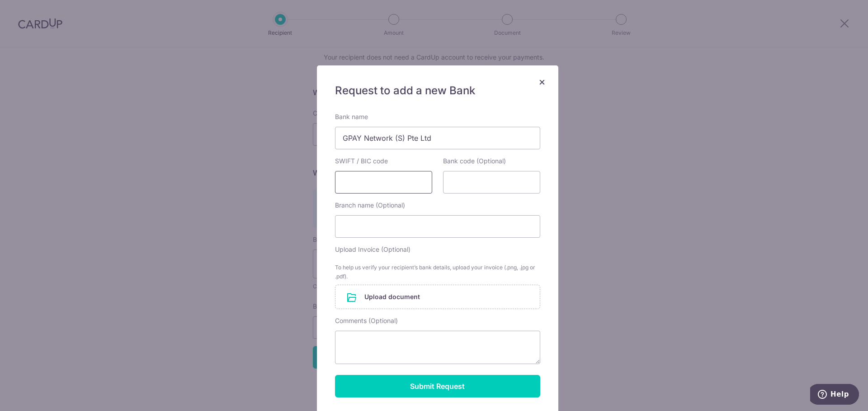  What do you see at coordinates (437, 387) in the screenshot?
I see `button: Submit Request` at bounding box center [437, 387].